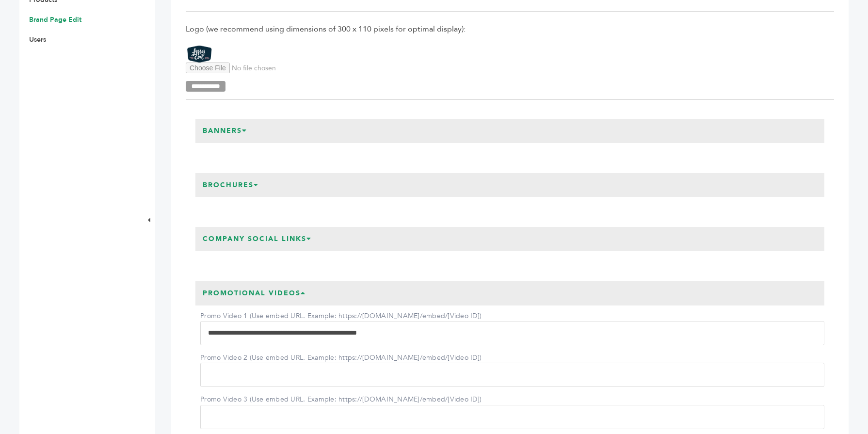 This screenshot has height=434, width=868. Describe the element at coordinates (509, 29) in the screenshot. I see `span: Logo (we recommend using dimensions of 300 x 110 pixels for optimal display):` at that location.